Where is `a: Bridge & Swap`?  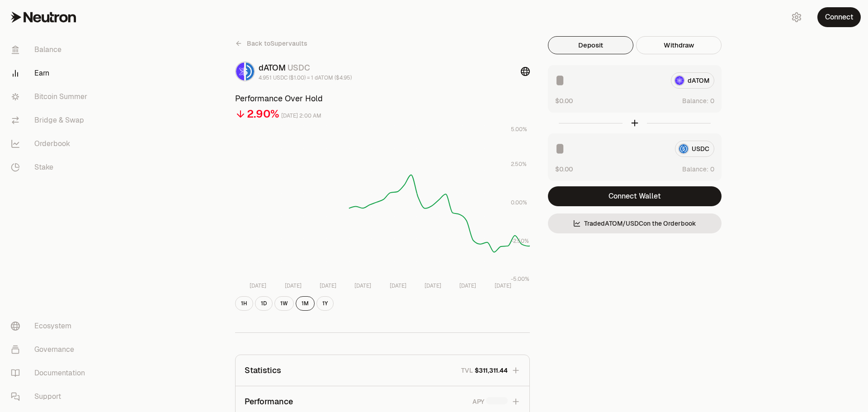
a: Bridge & Swap is located at coordinates (50, 120).